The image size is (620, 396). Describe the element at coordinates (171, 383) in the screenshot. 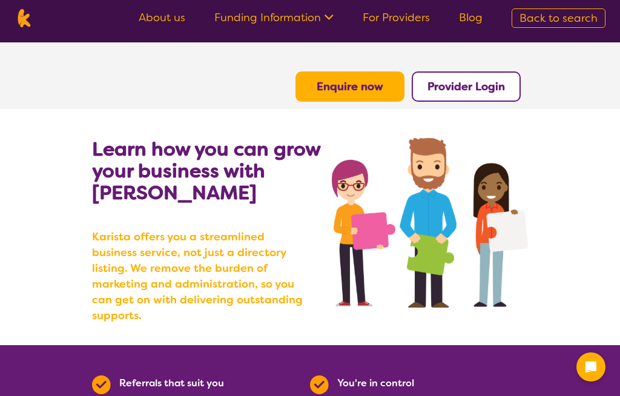

I see `b: Referrals that suit you` at that location.